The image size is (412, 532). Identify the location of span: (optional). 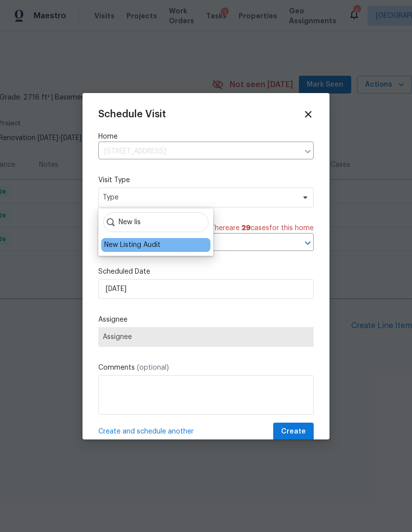
(153, 368).